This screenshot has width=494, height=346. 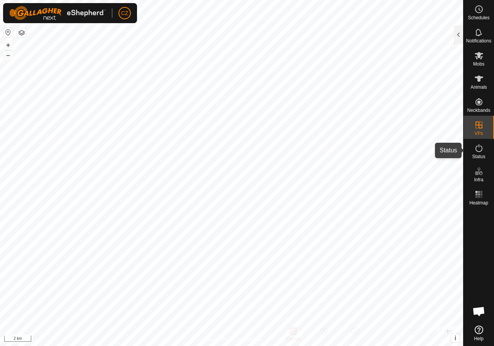 What do you see at coordinates (215, 340) in the screenshot?
I see `a: Privacy Policy` at bounding box center [215, 340].